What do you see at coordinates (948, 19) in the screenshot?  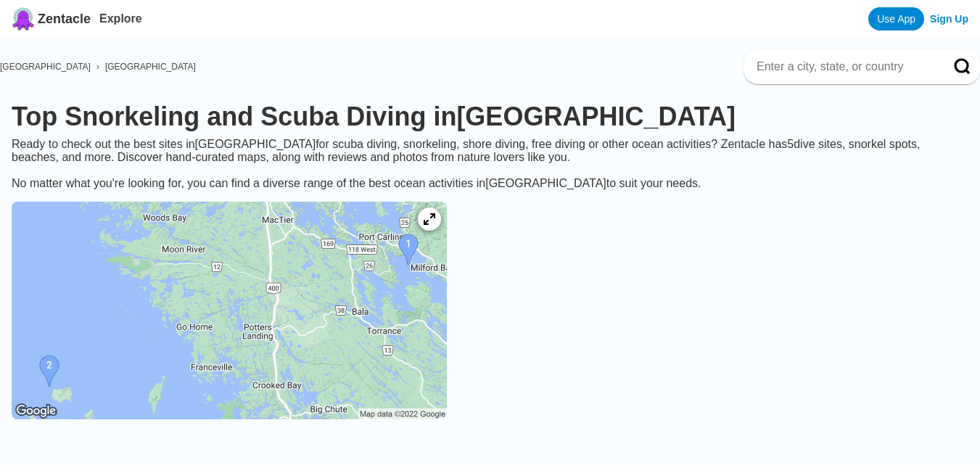 I see `a: Sign Up` at bounding box center [948, 19].